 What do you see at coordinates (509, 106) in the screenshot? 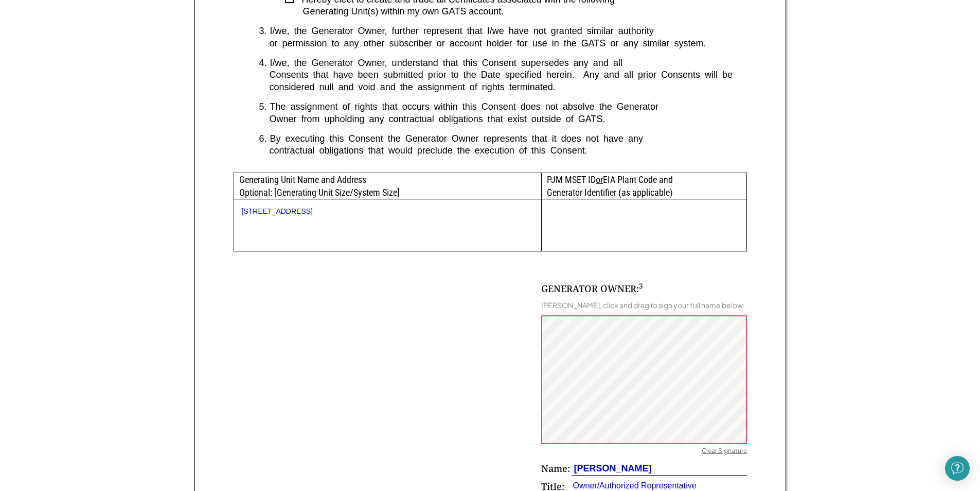
I see `div: The assignment of rights that occurs within this Consent does not absolve the Generator` at bounding box center [509, 106].